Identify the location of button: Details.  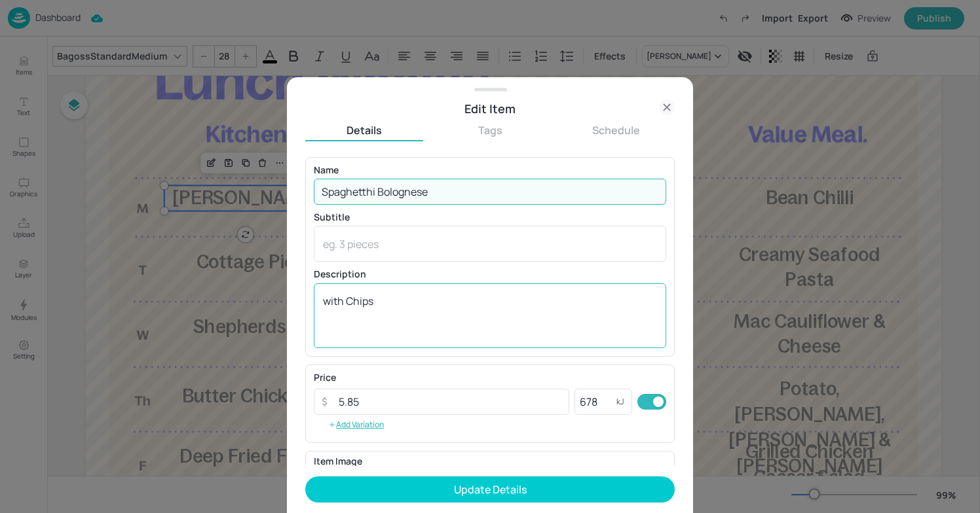
(364, 131).